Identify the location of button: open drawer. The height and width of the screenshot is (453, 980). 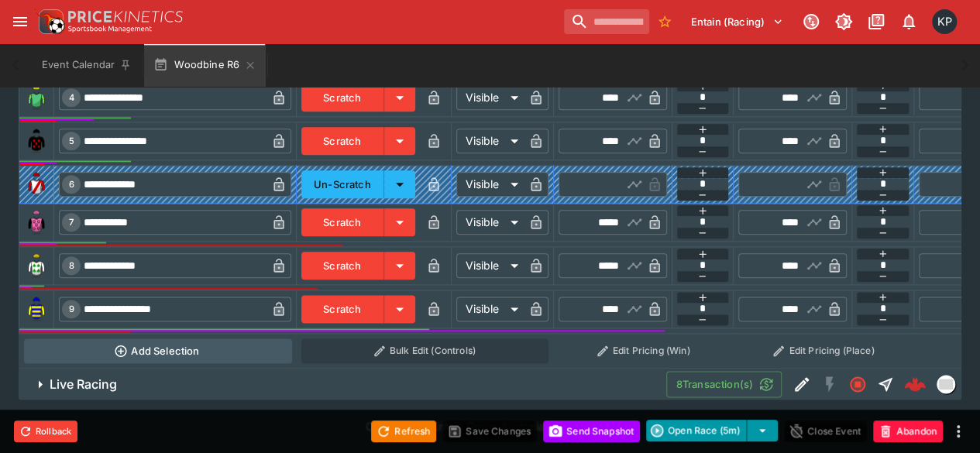
(21, 21).